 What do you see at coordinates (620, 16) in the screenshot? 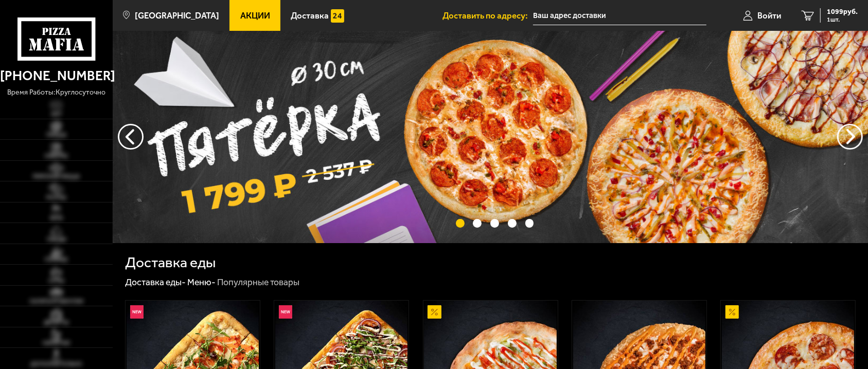
I see `input: Ваш адрес доставки` at bounding box center [620, 16].